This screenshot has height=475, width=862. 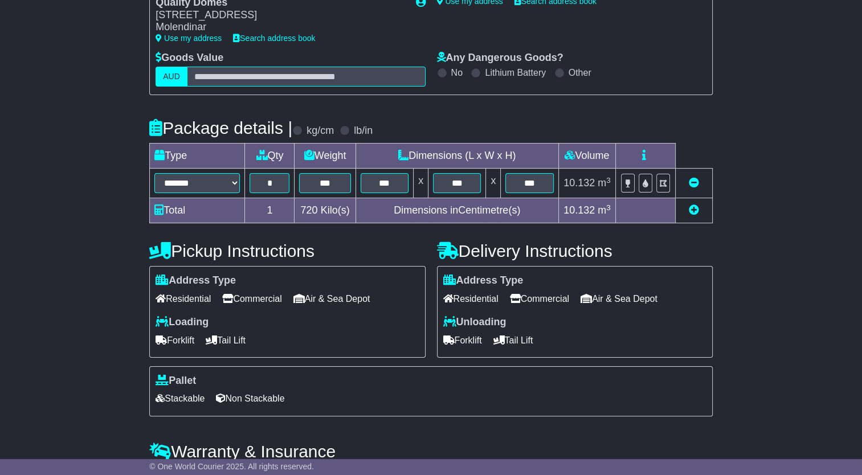 I want to click on a: Add new item, so click(x=694, y=210).